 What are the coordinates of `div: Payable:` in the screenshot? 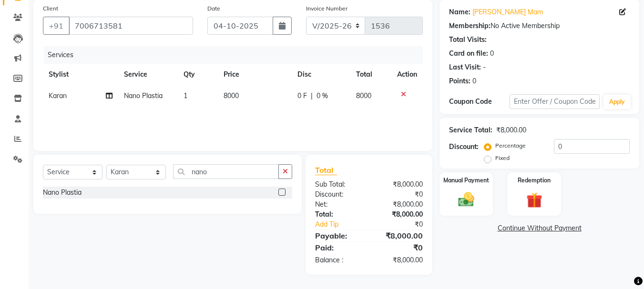 It's located at (338, 236).